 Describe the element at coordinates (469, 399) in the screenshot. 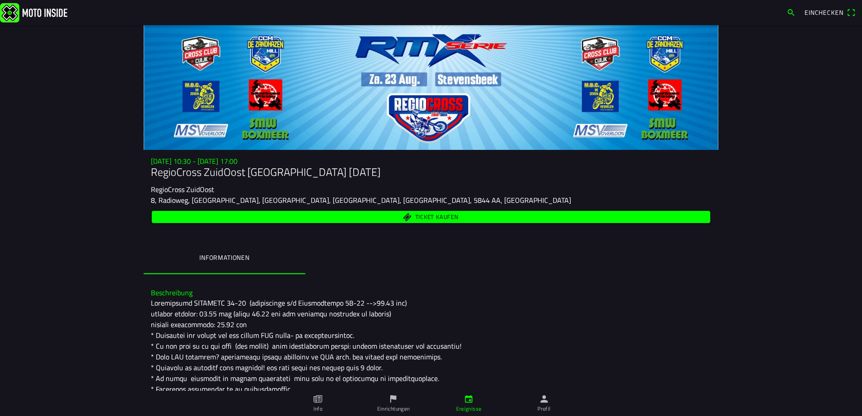

I see `ion-icon: calendar` at that location.